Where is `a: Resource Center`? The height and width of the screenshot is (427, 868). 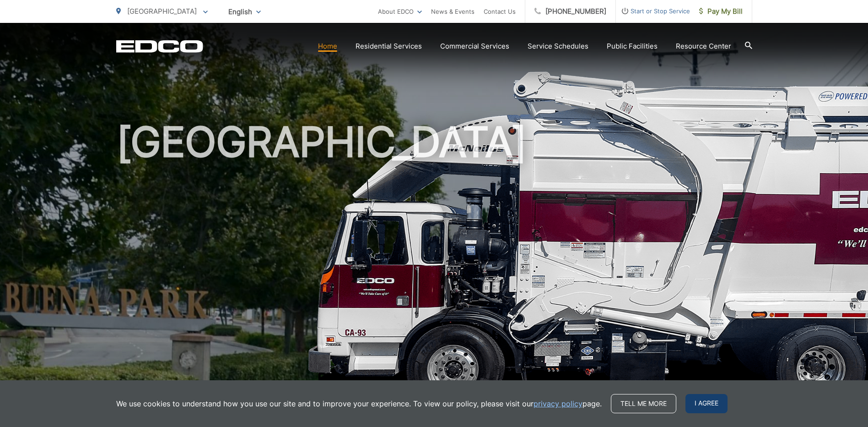 a: Resource Center is located at coordinates (703, 46).